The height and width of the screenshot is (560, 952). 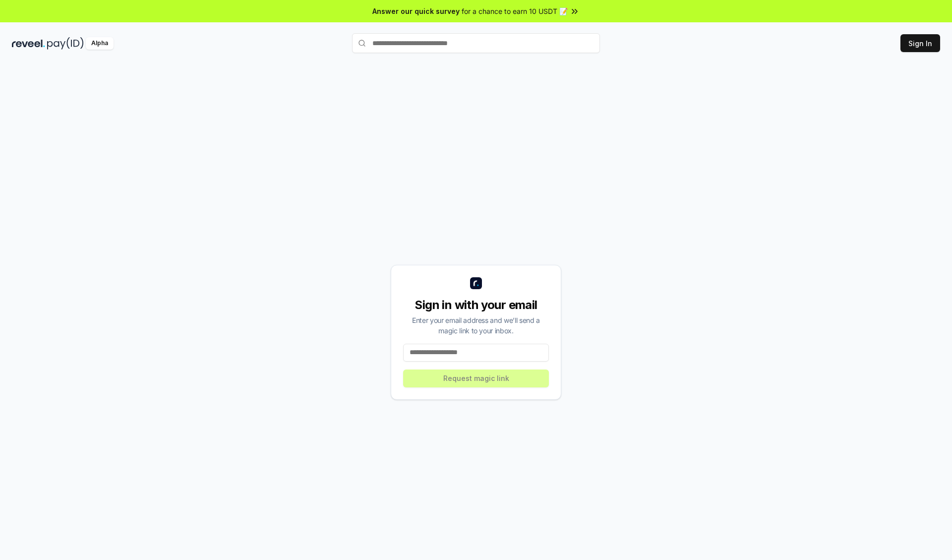 I want to click on span: for a chance to earn 10 USDT 📝, so click(x=515, y=11).